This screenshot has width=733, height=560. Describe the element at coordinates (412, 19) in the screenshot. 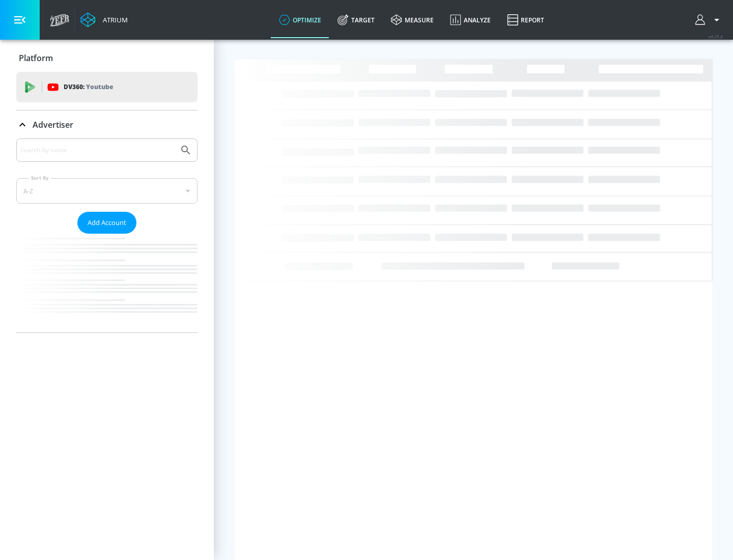

I see `a: measure` at that location.